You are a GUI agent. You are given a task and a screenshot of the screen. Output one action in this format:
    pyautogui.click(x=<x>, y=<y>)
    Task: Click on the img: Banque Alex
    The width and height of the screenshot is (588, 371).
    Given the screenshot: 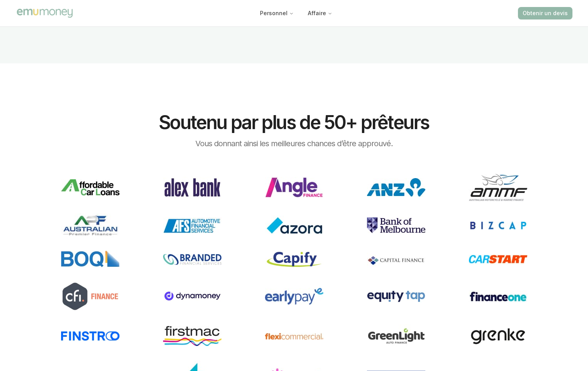 What is the action you would take?
    pyautogui.click(x=192, y=187)
    